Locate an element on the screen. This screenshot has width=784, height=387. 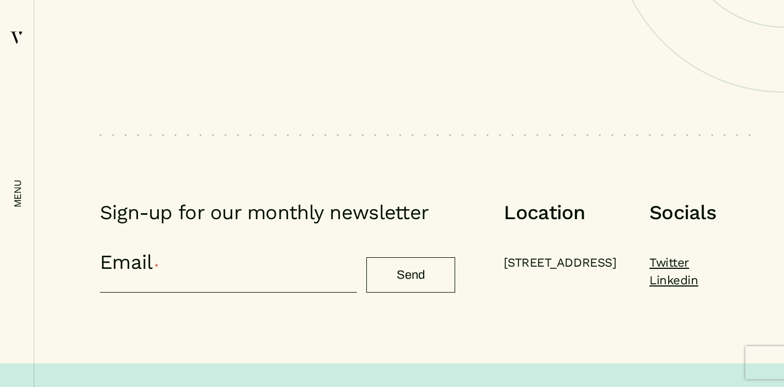
h2: Sign-up for our monthly newsletter is located at coordinates (277, 212).